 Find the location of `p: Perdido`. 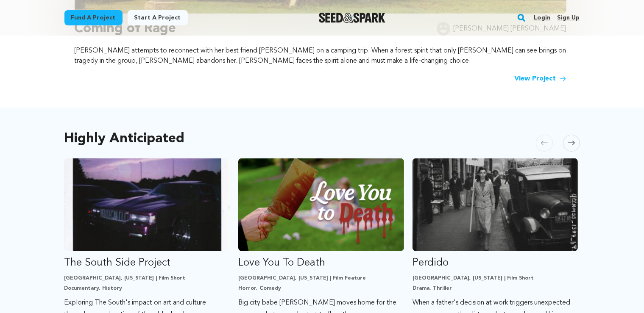

p: Perdido is located at coordinates (495, 263).